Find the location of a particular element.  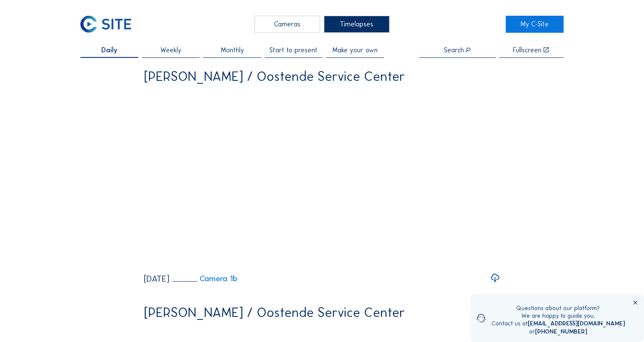

div: Questions about our platform? is located at coordinates (558, 308).